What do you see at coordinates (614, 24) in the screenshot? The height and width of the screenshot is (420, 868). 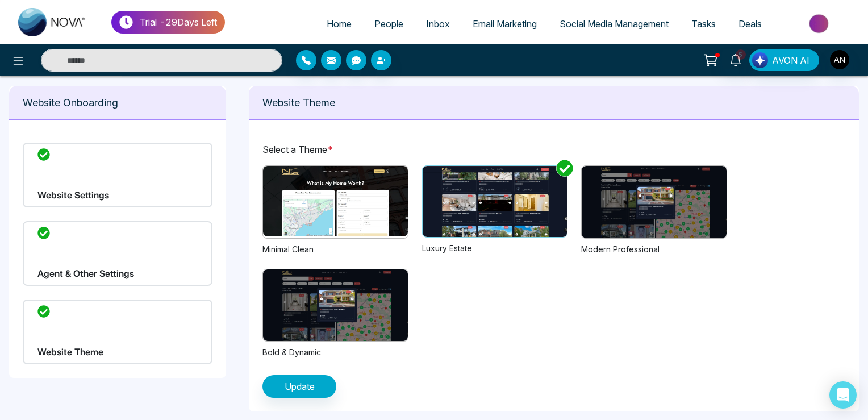 I see `a: Social Media Management` at bounding box center [614, 24].